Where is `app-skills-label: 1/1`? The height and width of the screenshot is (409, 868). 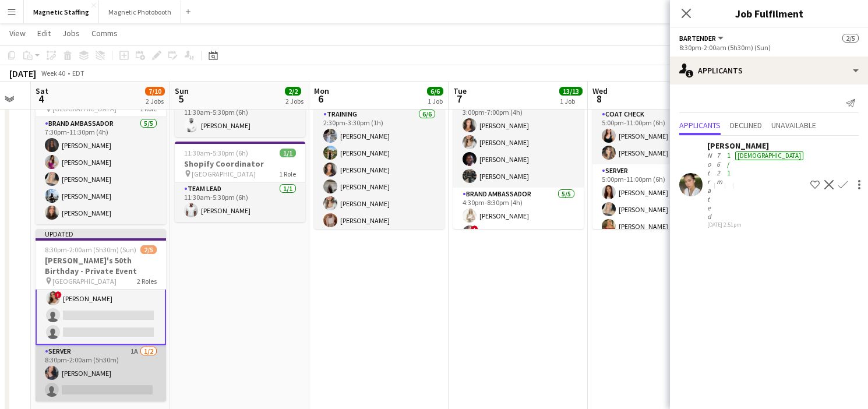 app-skills-label: 1/1 is located at coordinates (729, 164).